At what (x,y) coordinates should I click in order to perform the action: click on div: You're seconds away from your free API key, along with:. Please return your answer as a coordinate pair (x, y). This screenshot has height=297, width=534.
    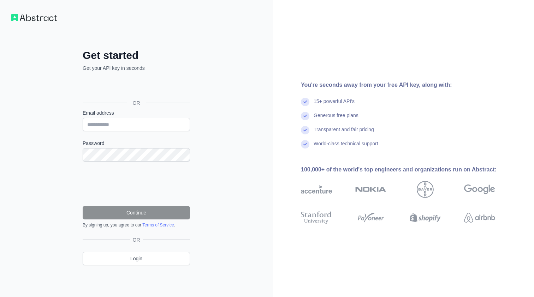
    Looking at the image, I should click on (409, 85).